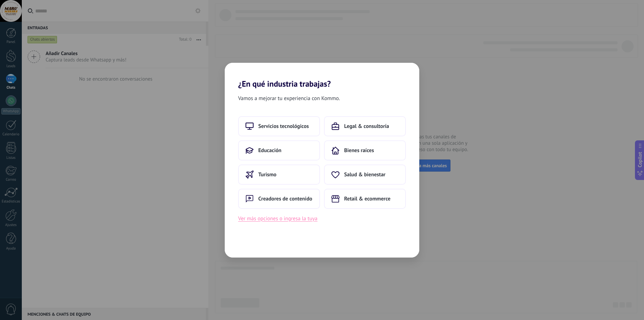 This screenshot has height=320, width=644. Describe the element at coordinates (268, 175) in the screenshot. I see `span: Turismo` at that location.